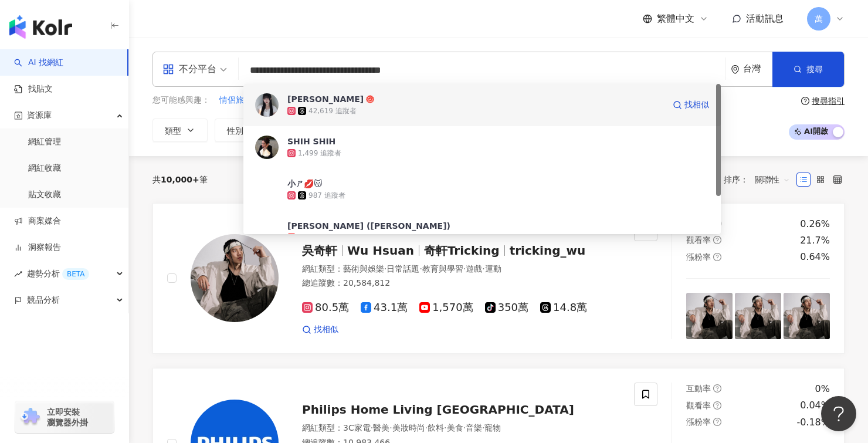  Describe the element at coordinates (320, 153) in the screenshot. I see `div: 1,499 追蹤者` at that location.